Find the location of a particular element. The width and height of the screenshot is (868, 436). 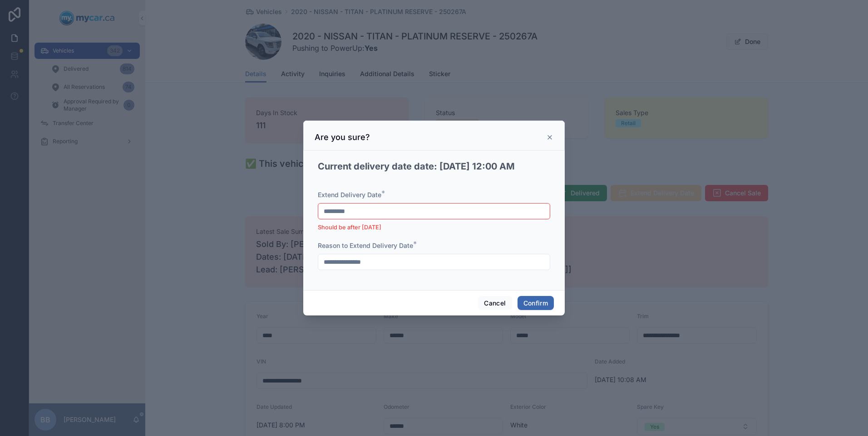

button: Confirm is located at coordinates (535, 303).